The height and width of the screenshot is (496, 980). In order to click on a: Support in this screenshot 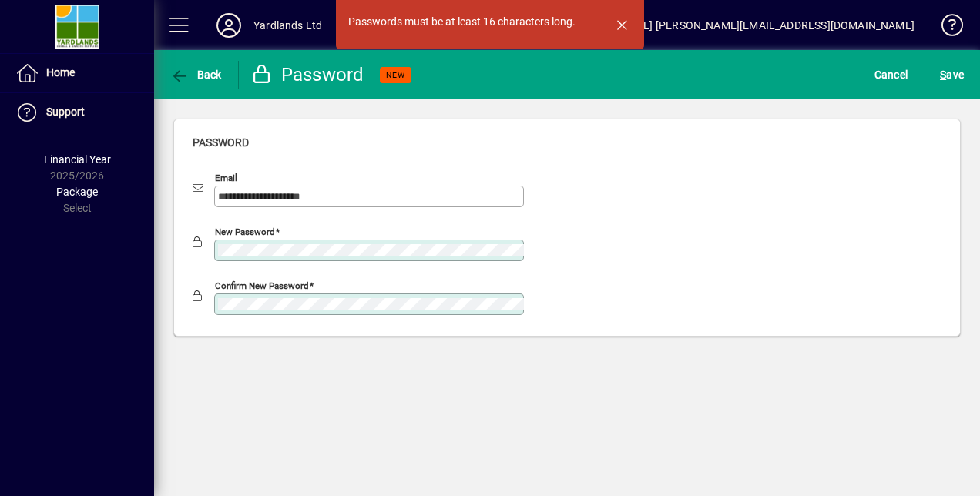, I will do `click(81, 113)`.